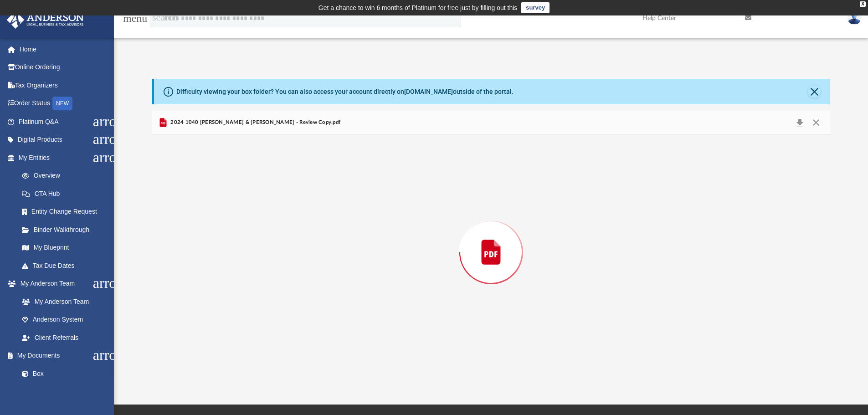 Image resolution: width=868 pixels, height=415 pixels. Describe the element at coordinates (129, 18) in the screenshot. I see `i: menu` at that location.